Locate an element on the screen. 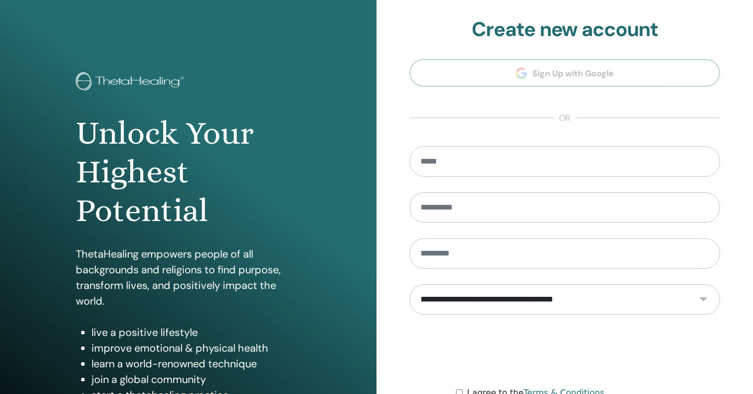 Image resolution: width=753 pixels, height=394 pixels. li: improve emotional & physical health is located at coordinates (196, 348).